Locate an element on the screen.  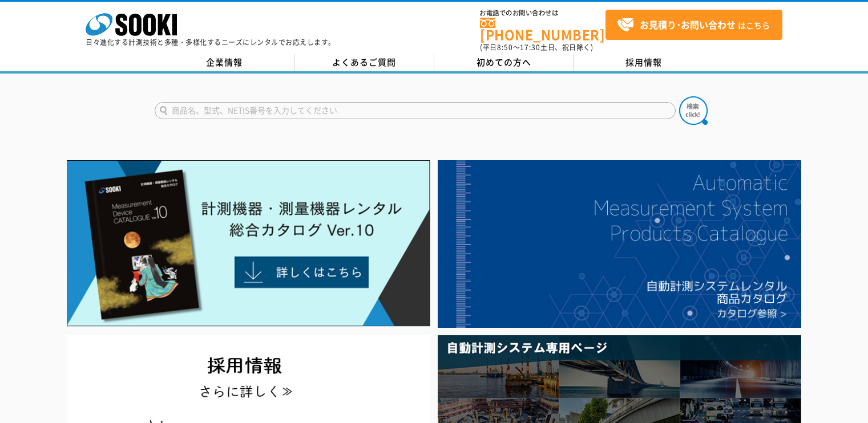
p: 日々進化する計測技術と多種・多様化するニーズにレンタルでお応えします。 is located at coordinates (211, 42).